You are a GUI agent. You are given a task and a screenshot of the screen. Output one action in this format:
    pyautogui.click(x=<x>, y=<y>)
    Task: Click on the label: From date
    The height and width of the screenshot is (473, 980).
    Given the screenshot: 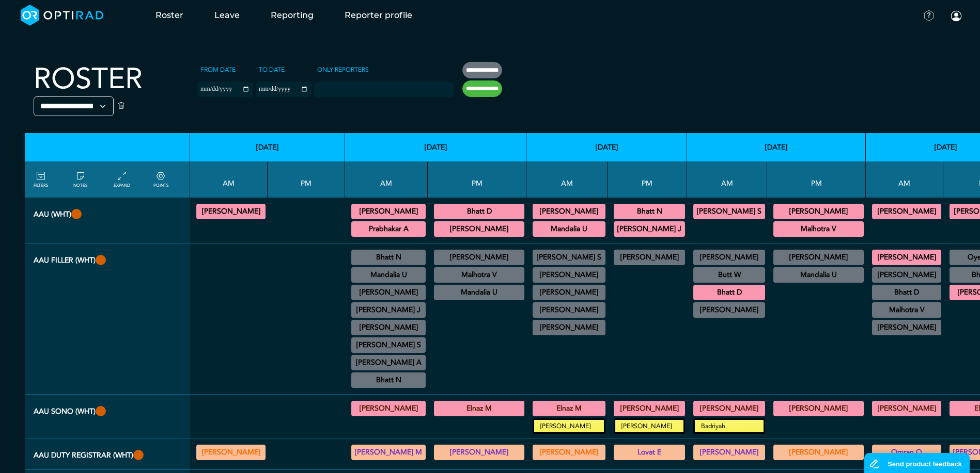 What is the action you would take?
    pyautogui.click(x=218, y=69)
    